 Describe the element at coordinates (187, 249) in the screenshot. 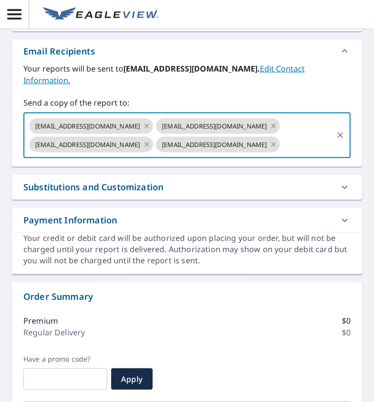

I see `div: Your credit or debit card will be authorized upon placing your order, but will not be charged unt...` at that location.